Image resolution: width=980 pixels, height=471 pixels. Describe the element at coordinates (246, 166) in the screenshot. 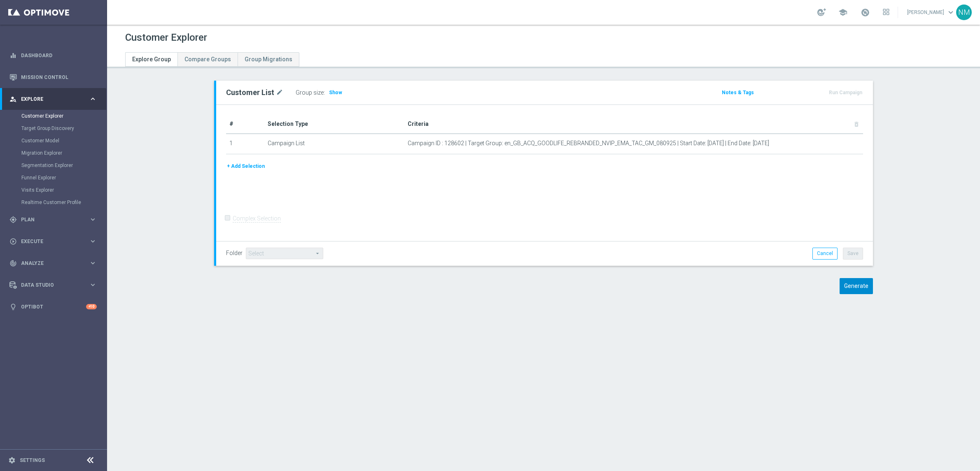

I see `button: + Add Selection` at that location.